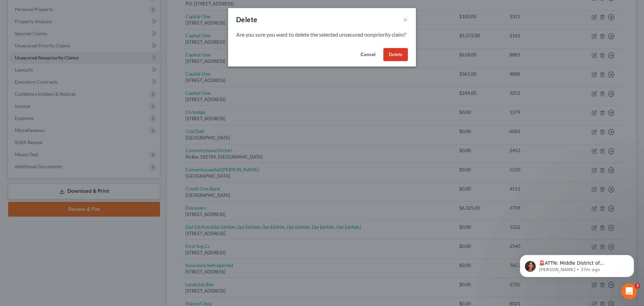  What do you see at coordinates (246, 20) in the screenshot?
I see `div: Delete` at bounding box center [246, 20].